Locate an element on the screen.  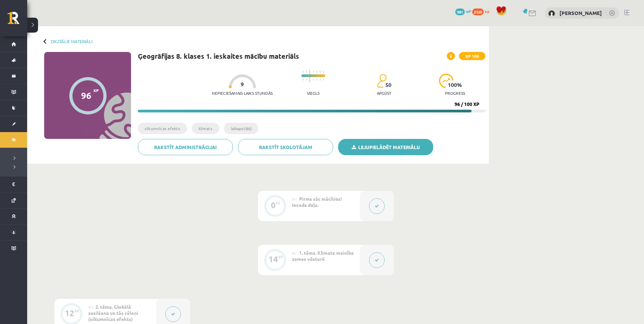
li: laikapstākļi is located at coordinates (241, 129).